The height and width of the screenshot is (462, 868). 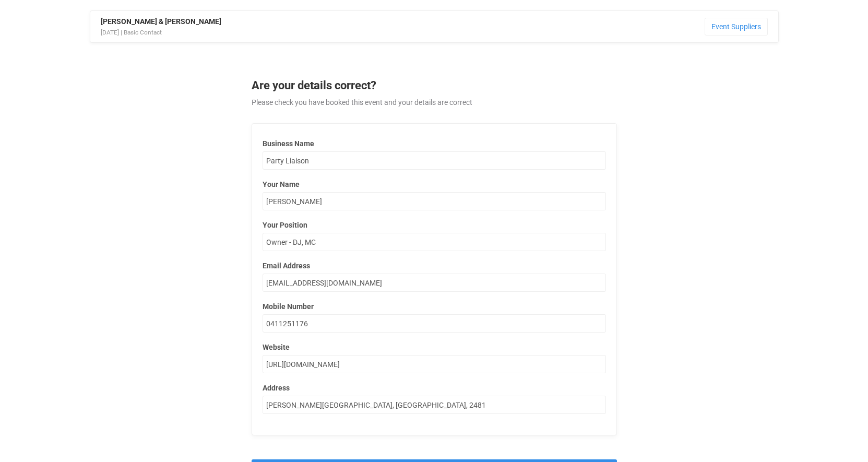 What do you see at coordinates (434, 184) in the screenshot?
I see `label: Your Name` at bounding box center [434, 184].